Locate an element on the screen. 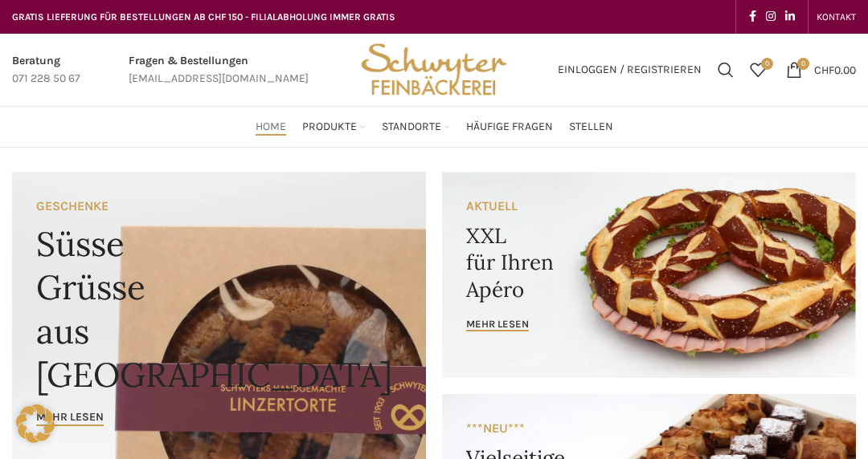 The height and width of the screenshot is (459, 868). span: KONTAKT is located at coordinates (836, 17).